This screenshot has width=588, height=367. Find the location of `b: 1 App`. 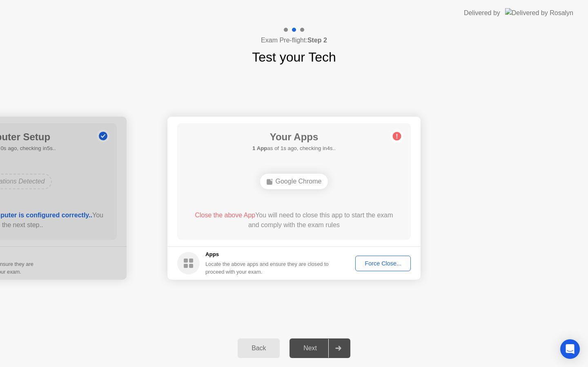

b: 1 App is located at coordinates (260, 148).